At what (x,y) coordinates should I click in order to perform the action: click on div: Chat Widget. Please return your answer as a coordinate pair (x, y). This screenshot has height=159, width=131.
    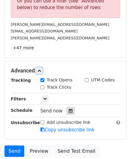
    Looking at the image, I should click on (116, 144).